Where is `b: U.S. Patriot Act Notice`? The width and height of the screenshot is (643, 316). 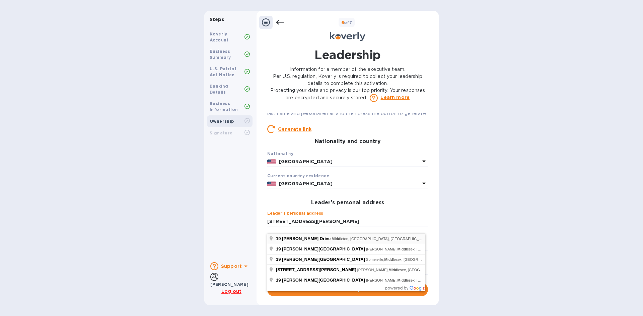
b: U.S. Patriot Act Notice is located at coordinates (223, 72).